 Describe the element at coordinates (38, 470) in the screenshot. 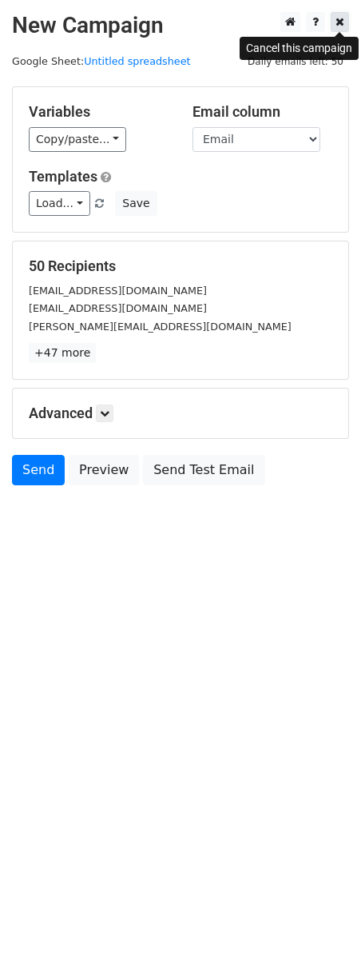

I see `a: Send` at that location.